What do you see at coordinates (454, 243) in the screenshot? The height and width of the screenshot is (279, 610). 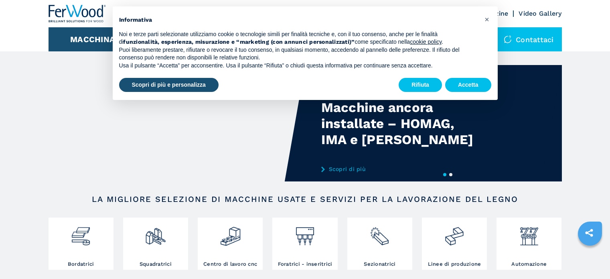 I see `a: Linee di produzione` at bounding box center [454, 243].